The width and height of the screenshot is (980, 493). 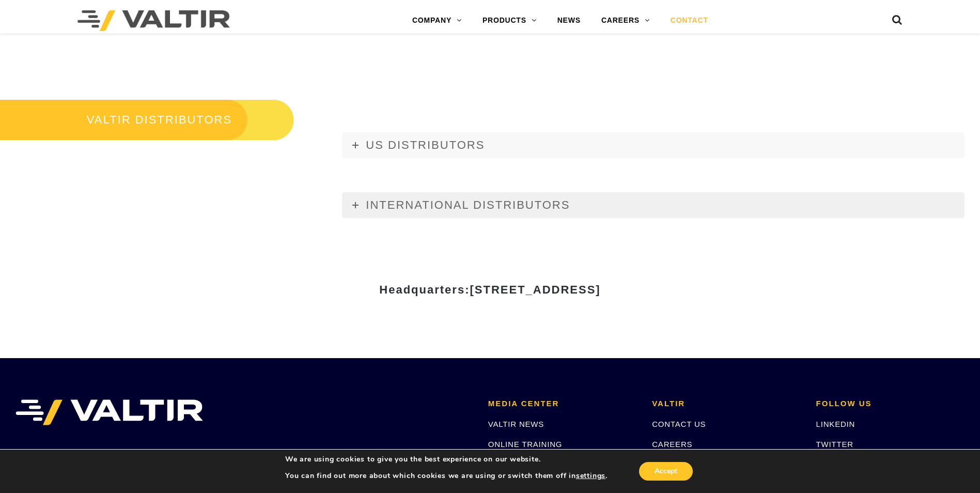 I want to click on a: INTERNATIONAL DISTRIBUTORS, so click(x=653, y=205).